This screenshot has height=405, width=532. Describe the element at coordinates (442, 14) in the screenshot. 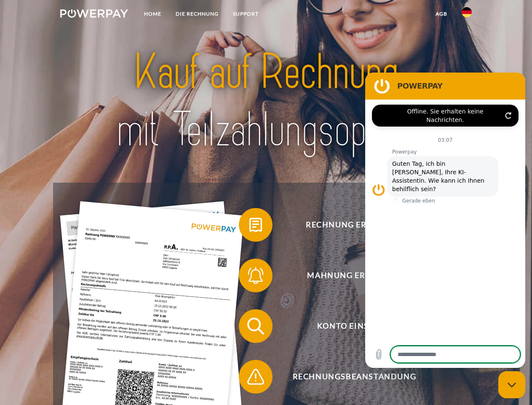

I see `a: agb` at that location.